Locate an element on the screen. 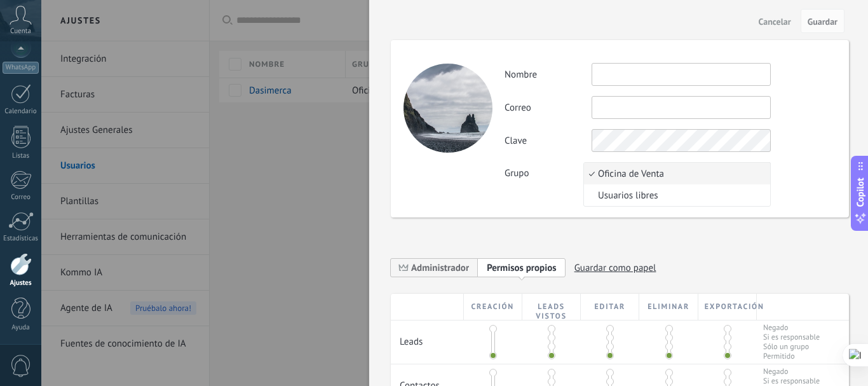  label: Grupo is located at coordinates (548, 173).